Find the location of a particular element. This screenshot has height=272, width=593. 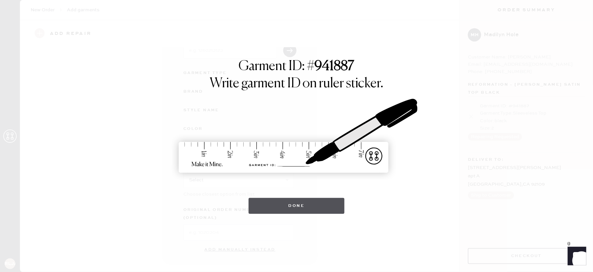

strong: 941887 is located at coordinates (334, 66).